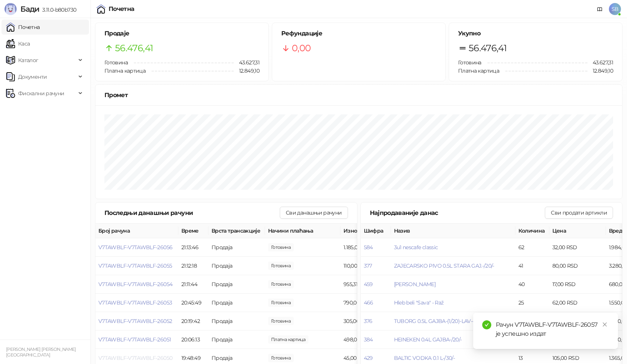 The height and width of the screenshot is (364, 627). Describe the element at coordinates (532, 303) in the screenshot. I see `td: 25` at that location.